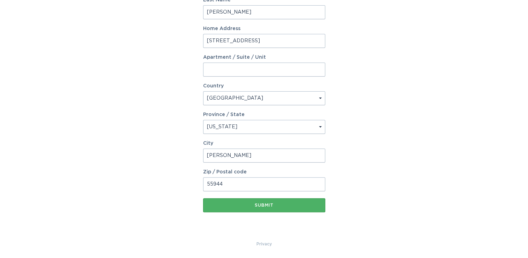 The height and width of the screenshot is (258, 528). I want to click on label: Apartment / Suite / Unit, so click(264, 57).